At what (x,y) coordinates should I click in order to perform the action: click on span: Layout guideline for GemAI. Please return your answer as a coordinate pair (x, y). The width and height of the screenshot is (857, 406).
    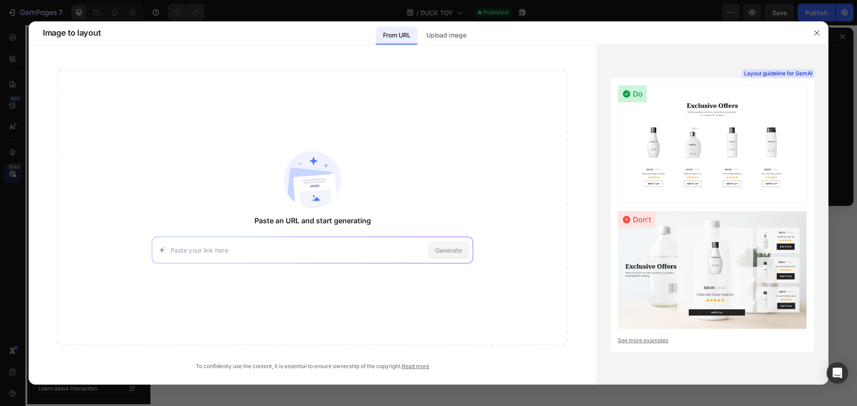
    Looking at the image, I should click on (778, 74).